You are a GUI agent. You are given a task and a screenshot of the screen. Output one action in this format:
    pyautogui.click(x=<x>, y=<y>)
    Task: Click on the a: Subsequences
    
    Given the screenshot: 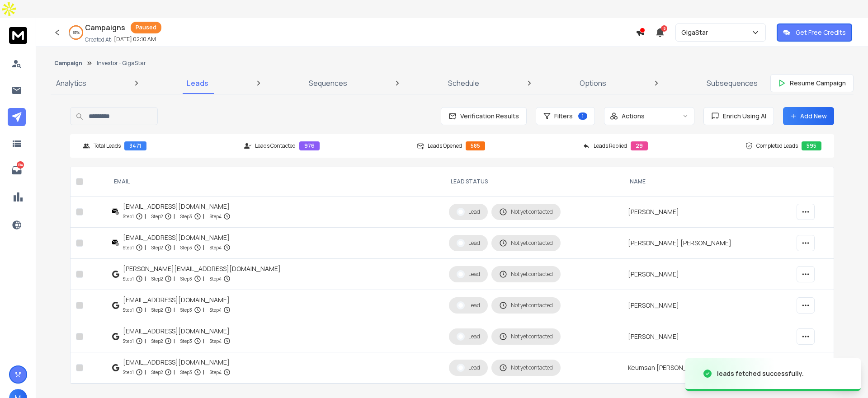 What is the action you would take?
    pyautogui.click(x=732, y=83)
    